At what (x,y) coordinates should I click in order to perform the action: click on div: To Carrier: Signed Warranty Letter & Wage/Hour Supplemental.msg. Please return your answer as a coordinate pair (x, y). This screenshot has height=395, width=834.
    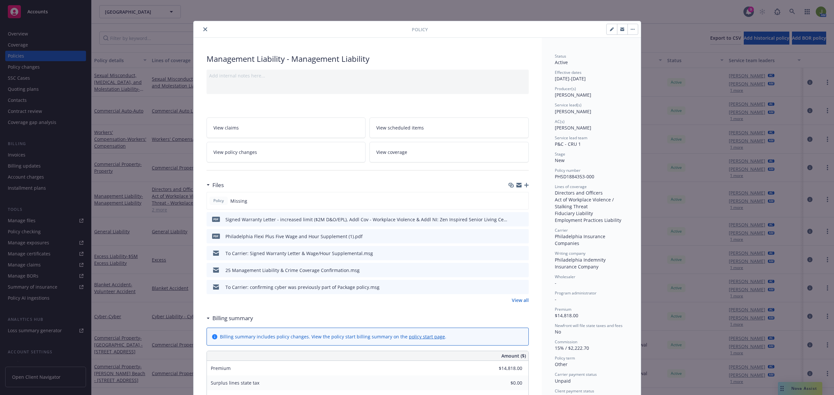
    Looking at the image, I should click on (299, 253).